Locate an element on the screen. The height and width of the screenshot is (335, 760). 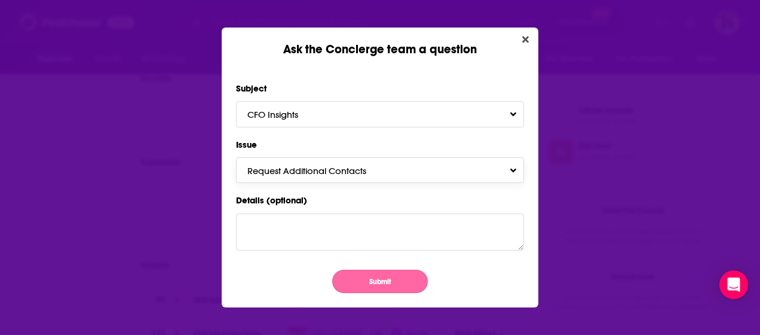
button: Request Additional ContactsToggle Pronoun Dropdown is located at coordinates (380, 170).